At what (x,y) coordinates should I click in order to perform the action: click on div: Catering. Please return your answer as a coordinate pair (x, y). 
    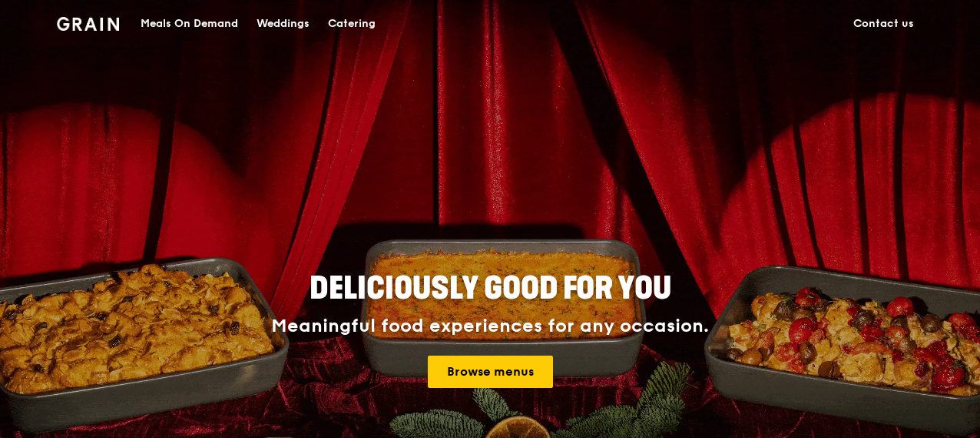
    Looking at the image, I should click on (352, 24).